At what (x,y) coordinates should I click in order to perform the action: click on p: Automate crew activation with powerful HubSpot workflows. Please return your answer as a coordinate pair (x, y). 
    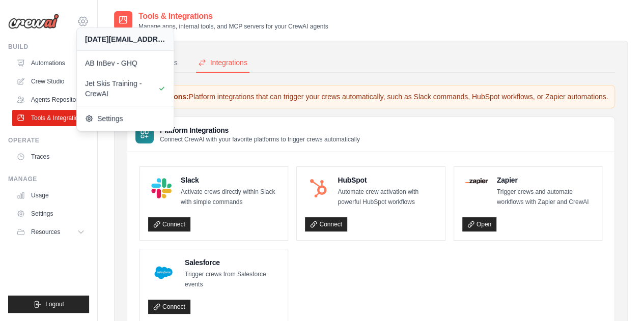
    Looking at the image, I should click on (387, 197).